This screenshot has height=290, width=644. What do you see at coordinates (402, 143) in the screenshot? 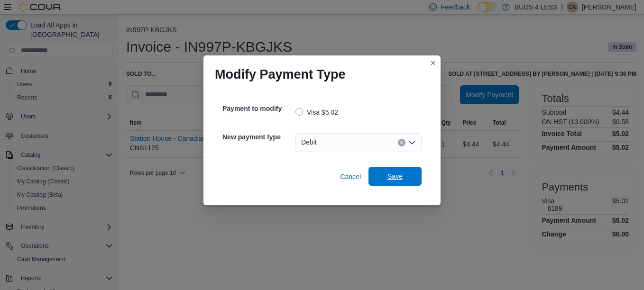
I see `button: Clear input` at bounding box center [402, 143].